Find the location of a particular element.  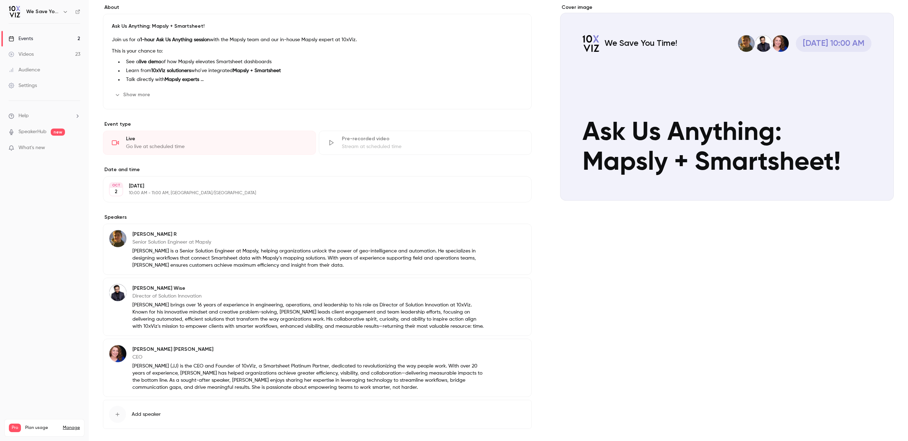

p: Senior Solution Engineer at Mapsly is located at coordinates (309, 242).